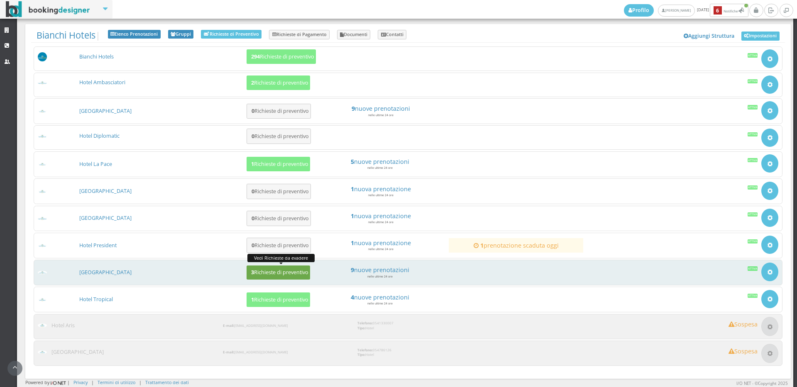 The image size is (797, 387). What do you see at coordinates (516, 245) in the screenshot?
I see `h4: prenotazione scaduta oggi` at bounding box center [516, 245].